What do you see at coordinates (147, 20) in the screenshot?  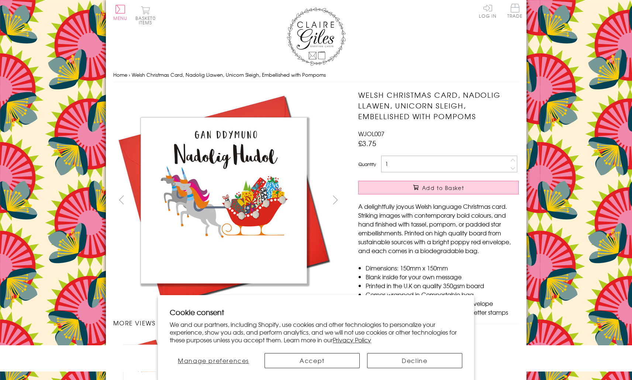 I see `span: 0 items` at bounding box center [147, 20].